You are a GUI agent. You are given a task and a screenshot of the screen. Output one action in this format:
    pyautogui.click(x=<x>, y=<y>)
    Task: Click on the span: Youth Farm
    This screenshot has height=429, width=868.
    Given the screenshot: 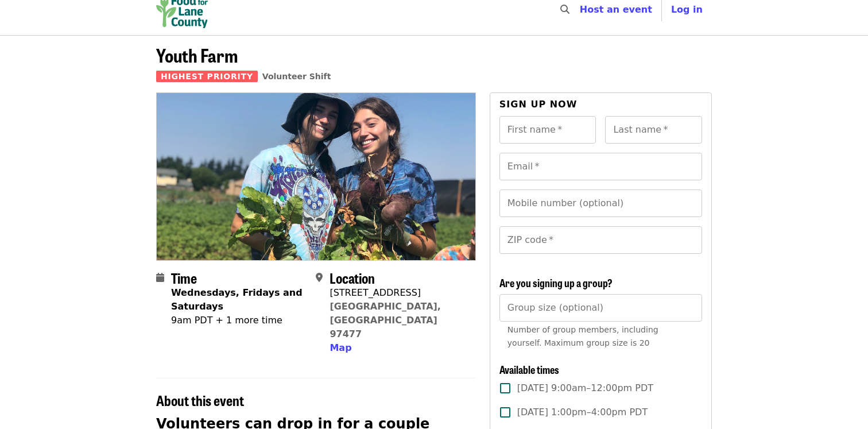 What is the action you would take?
    pyautogui.click(x=197, y=55)
    